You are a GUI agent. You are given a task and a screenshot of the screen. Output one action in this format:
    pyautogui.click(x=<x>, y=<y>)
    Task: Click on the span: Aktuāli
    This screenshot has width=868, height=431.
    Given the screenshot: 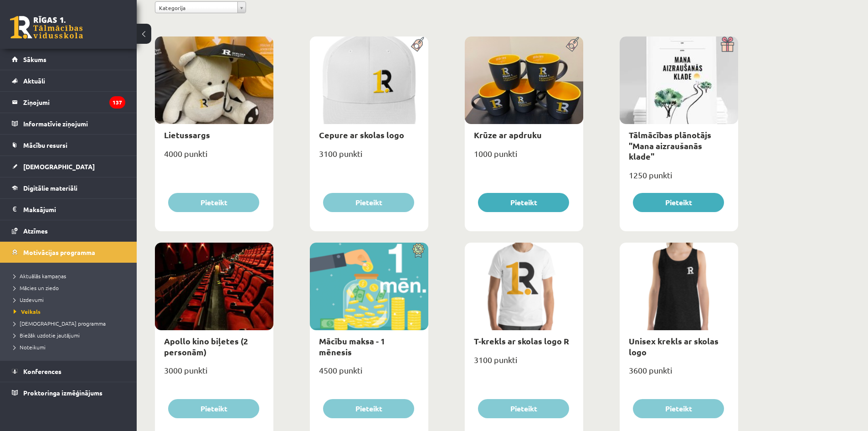 What is the action you would take?
    pyautogui.click(x=34, y=81)
    